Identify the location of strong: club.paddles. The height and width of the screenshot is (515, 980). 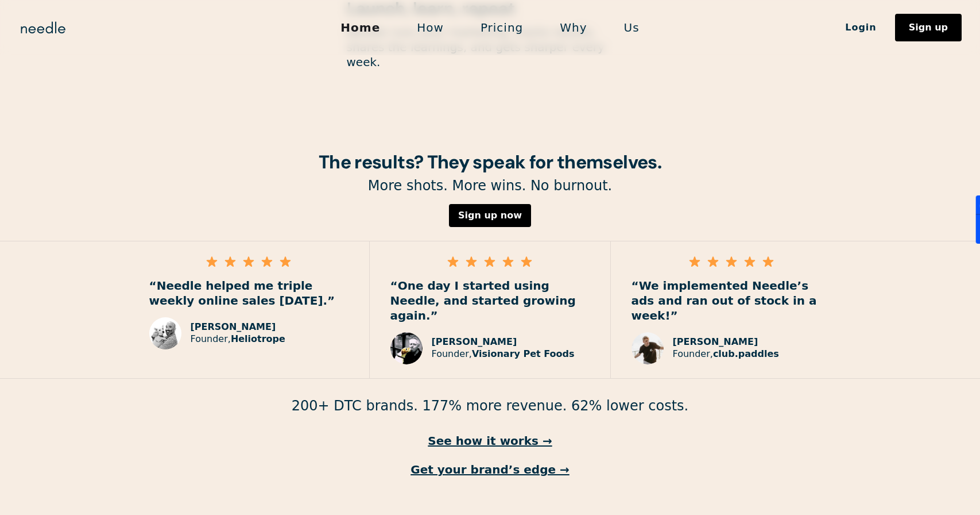
(745, 353).